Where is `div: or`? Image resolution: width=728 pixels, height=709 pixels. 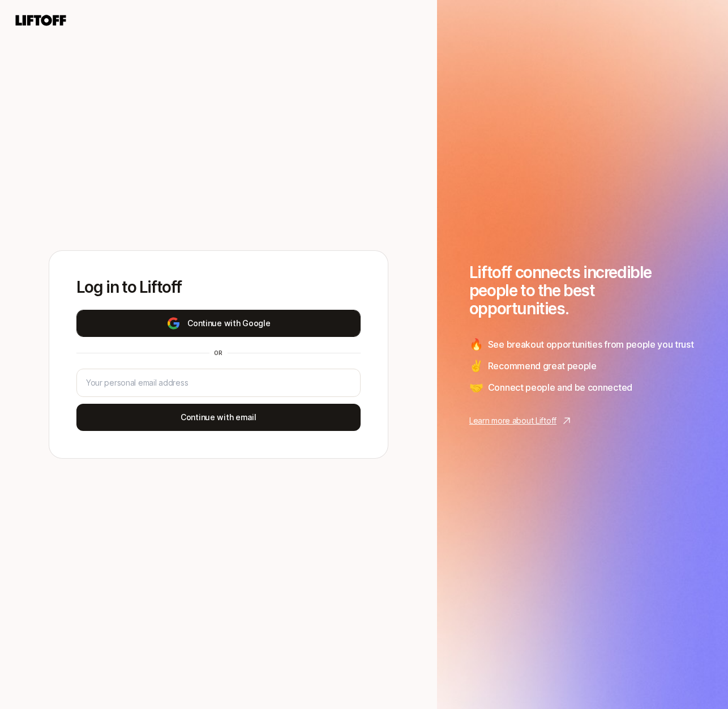
div: or is located at coordinates (218, 352).